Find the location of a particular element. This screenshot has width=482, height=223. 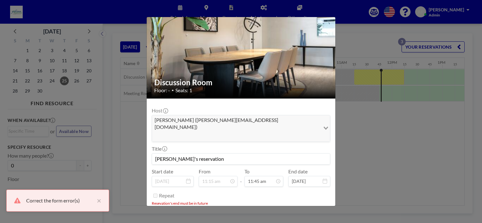

span: Floor: - is located at coordinates (162, 90).